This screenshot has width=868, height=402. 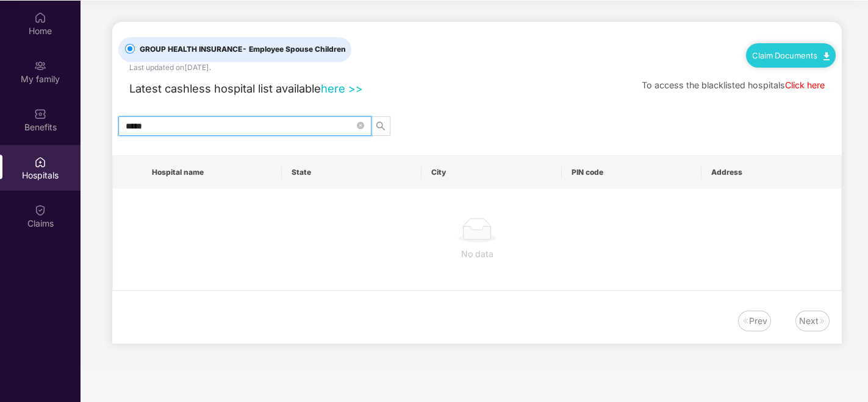 What do you see at coordinates (341, 88) in the screenshot?
I see `a: here >>` at bounding box center [341, 88].